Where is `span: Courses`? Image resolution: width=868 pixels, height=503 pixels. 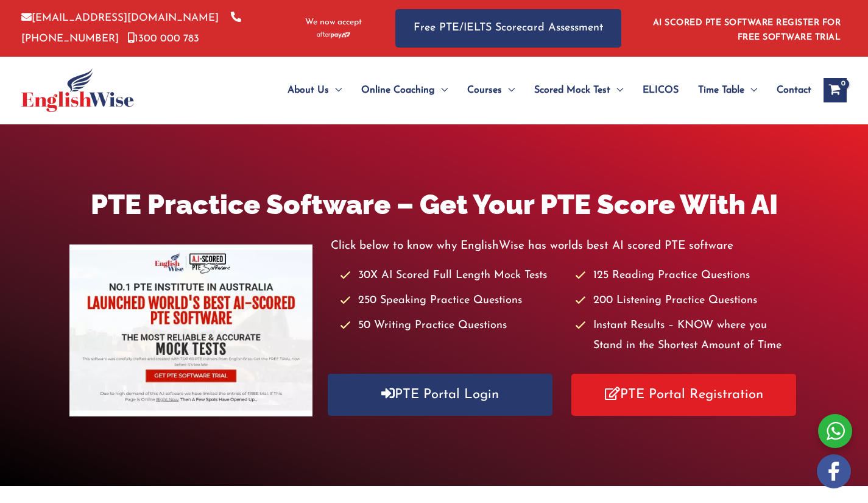 span: Courses is located at coordinates (484, 90).